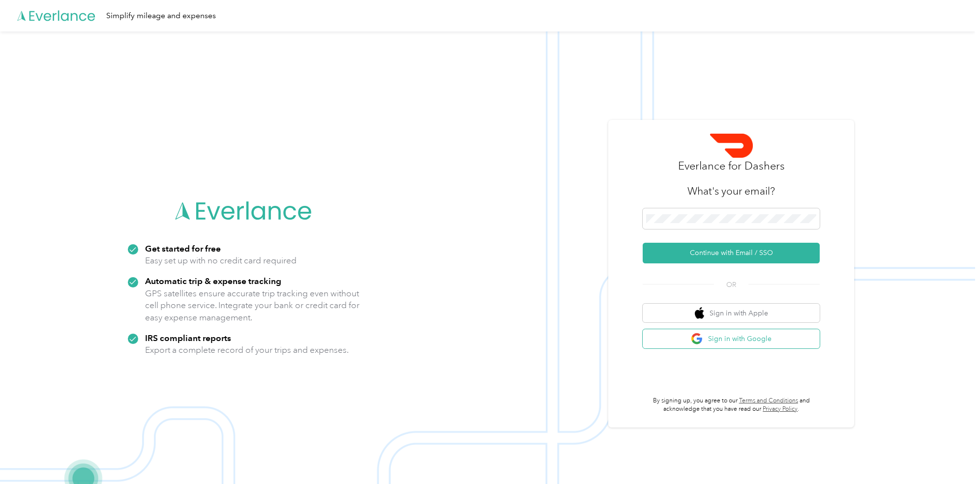 The height and width of the screenshot is (484, 980). What do you see at coordinates (731, 339) in the screenshot?
I see `button: google logoSign in with Google` at bounding box center [731, 339].